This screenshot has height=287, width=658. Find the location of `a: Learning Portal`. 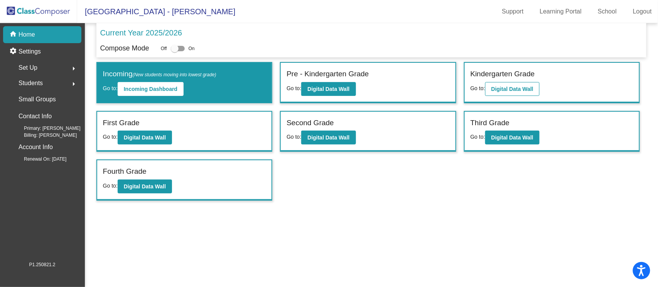

a: Learning Portal is located at coordinates (561, 12).